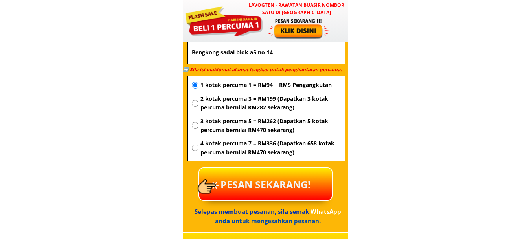 Image resolution: width=531 pixels, height=239 pixels. Describe the element at coordinates (271, 85) in the screenshot. I see `span: 1 kotak percuma 1 = RM94 + RM5 Pengangkutan` at that location.